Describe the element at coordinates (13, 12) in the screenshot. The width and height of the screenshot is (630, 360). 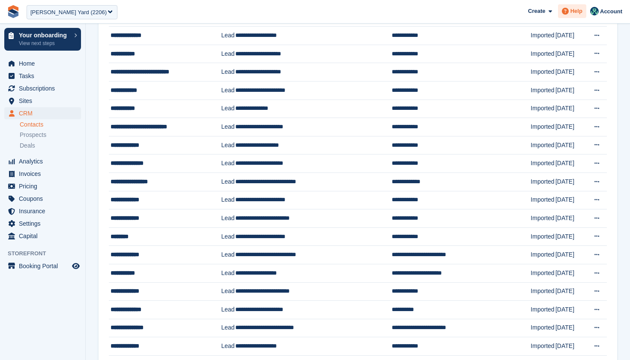
I see `img: stora-icon-8386f47178a22dfd0bd8f6a31ec36ba5ce8667c1dd55bd0f319d3a0aa187defe.svg` at that location.